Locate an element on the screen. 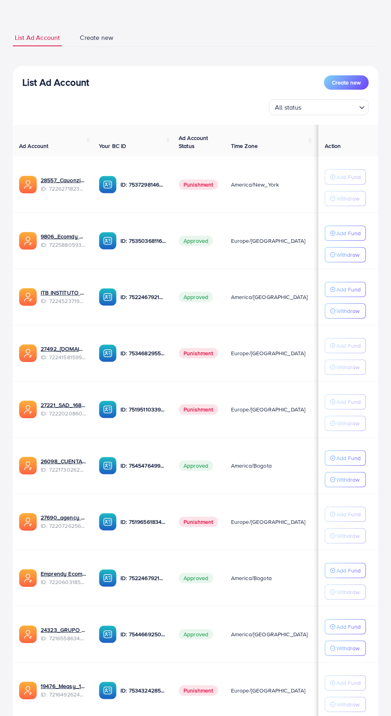  p: ID: 7534324285708468240 is located at coordinates (143, 690).